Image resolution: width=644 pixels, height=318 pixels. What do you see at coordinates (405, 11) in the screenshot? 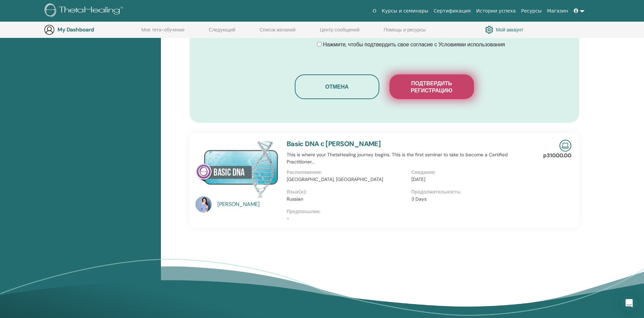
I see `a: Курсы и семинары` at bounding box center [405, 11].